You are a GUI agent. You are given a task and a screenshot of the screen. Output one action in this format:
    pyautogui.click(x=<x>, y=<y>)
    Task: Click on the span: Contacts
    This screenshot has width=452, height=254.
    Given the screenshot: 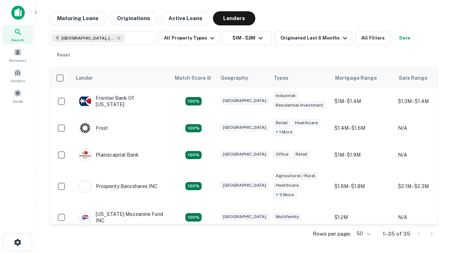 What is the action you would take?
    pyautogui.click(x=18, y=81)
    